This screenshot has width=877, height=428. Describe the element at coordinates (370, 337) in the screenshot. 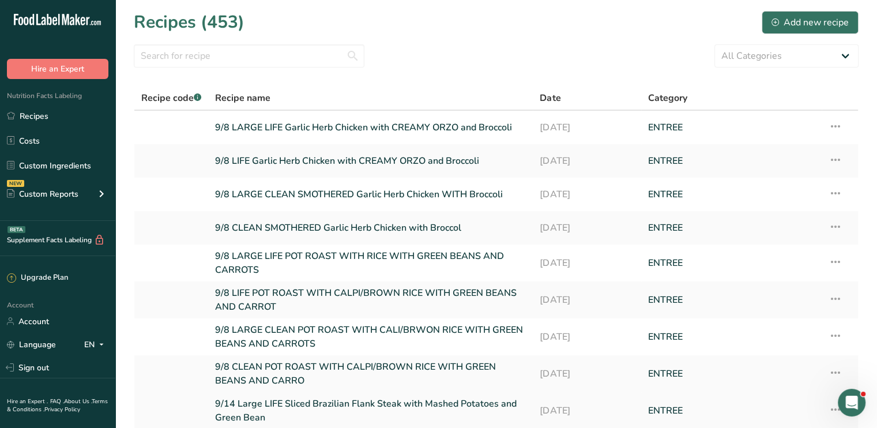

I see `a: 9/8 LARGE CLEAN POT ROAST WITH CALI/BRWON RICE WITH GREEN BEANS AND CARROTS` at that location.